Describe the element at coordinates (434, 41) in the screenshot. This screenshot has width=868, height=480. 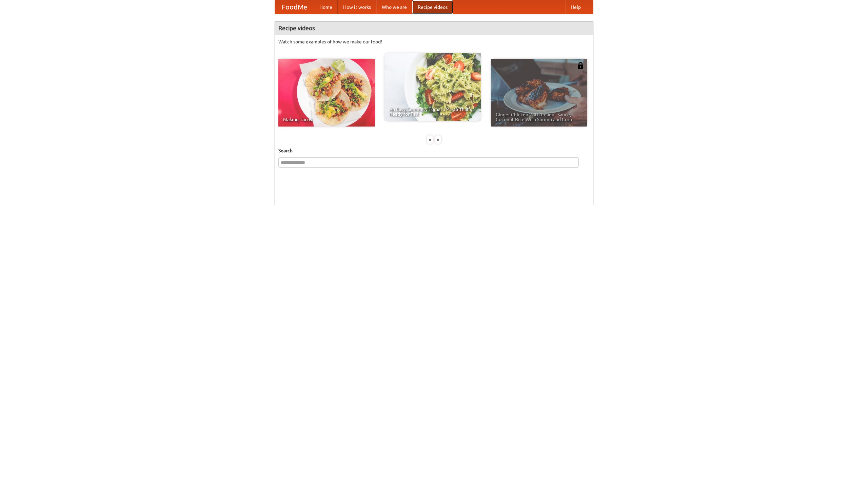
I see `p: Watch some examples of how we make our food!` at that location.